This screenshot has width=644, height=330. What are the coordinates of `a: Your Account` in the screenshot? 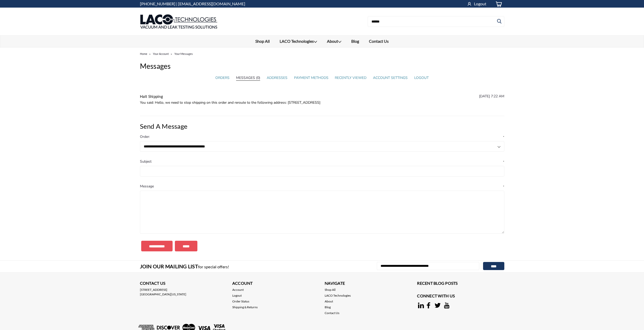 It's located at (161, 53).